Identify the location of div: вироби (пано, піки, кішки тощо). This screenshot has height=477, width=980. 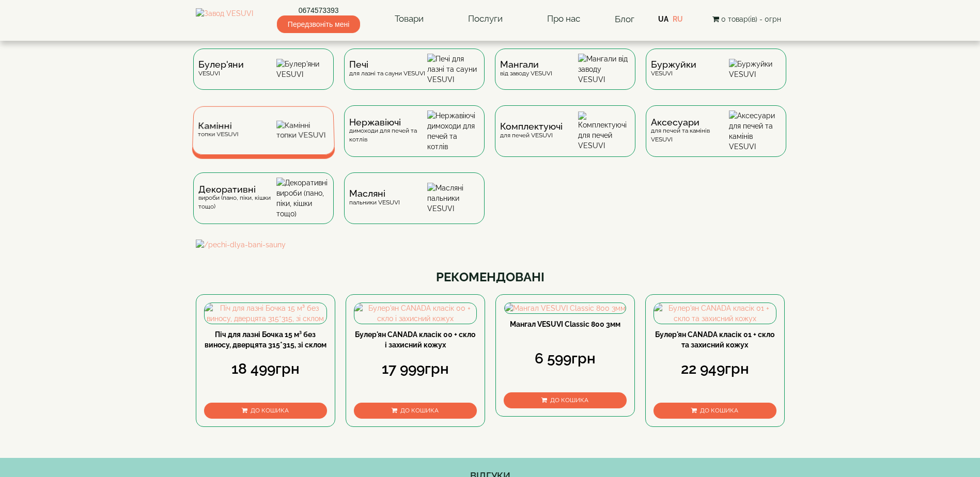
(237, 198).